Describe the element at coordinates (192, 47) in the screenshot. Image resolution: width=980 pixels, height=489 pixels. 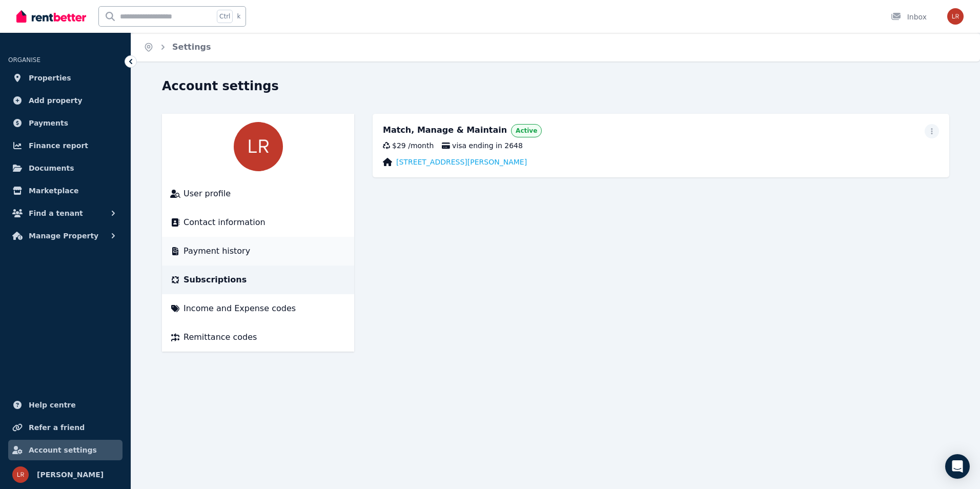
I see `a: Settings` at that location.